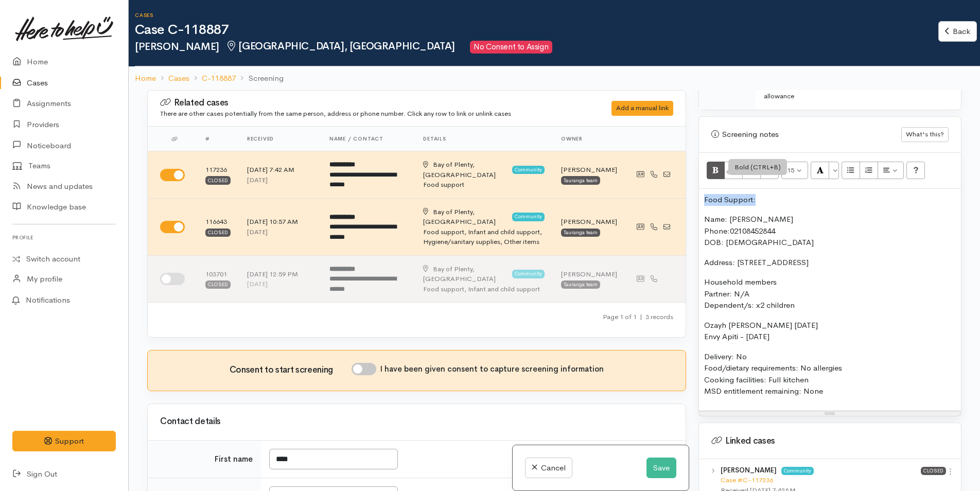 The height and width of the screenshot is (491, 980). Describe the element at coordinates (752, 231) in the screenshot. I see `a: 02108452844` at that location.